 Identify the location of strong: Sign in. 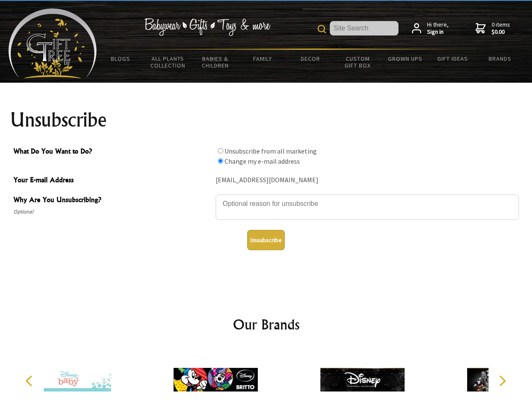
(438, 32).